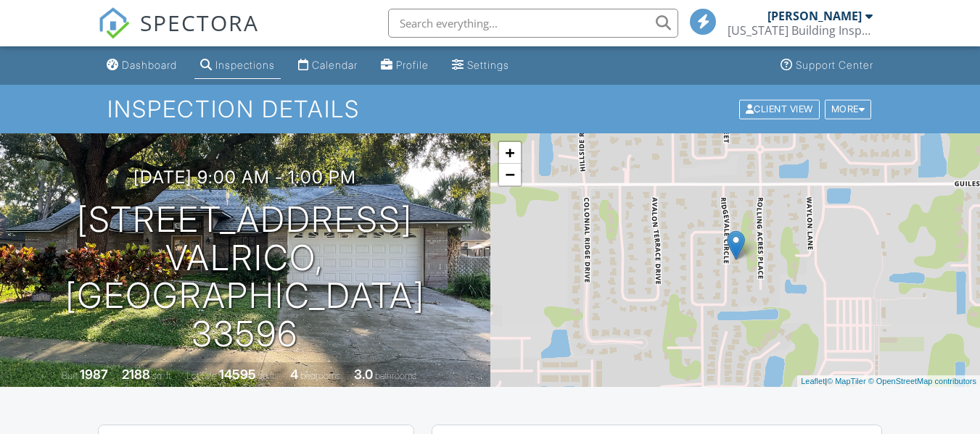 This screenshot has height=434, width=980. Describe the element at coordinates (69, 376) in the screenshot. I see `span: Built` at that location.